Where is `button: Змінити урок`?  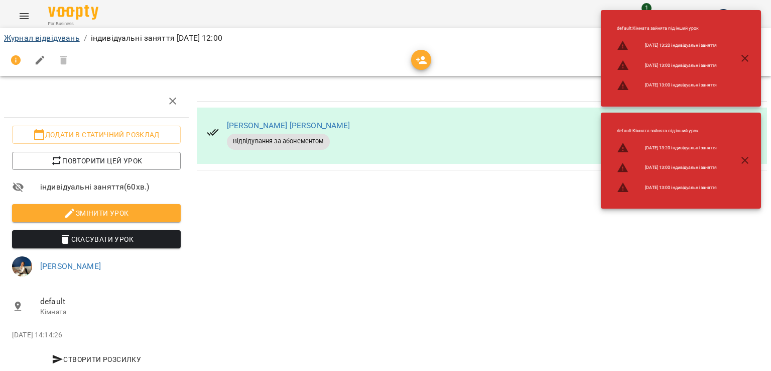
button: Змінити урок is located at coordinates (96, 213).